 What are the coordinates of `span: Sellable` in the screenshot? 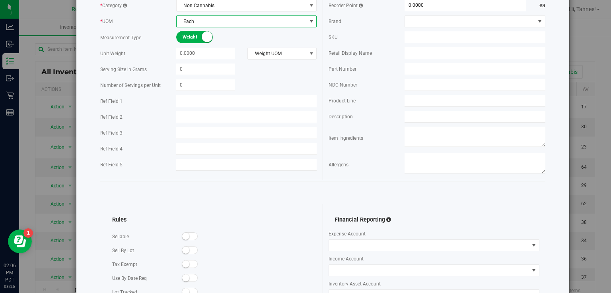 It's located at (120, 237).